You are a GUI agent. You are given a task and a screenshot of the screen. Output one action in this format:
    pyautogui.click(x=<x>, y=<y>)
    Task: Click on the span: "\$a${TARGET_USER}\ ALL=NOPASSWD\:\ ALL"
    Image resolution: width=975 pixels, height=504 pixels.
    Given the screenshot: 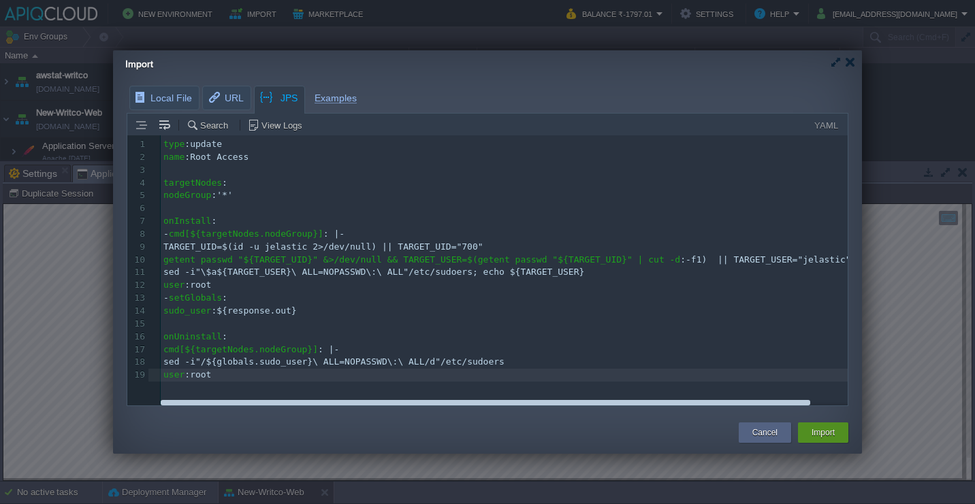 What is the action you would take?
    pyautogui.click(x=302, y=272)
    